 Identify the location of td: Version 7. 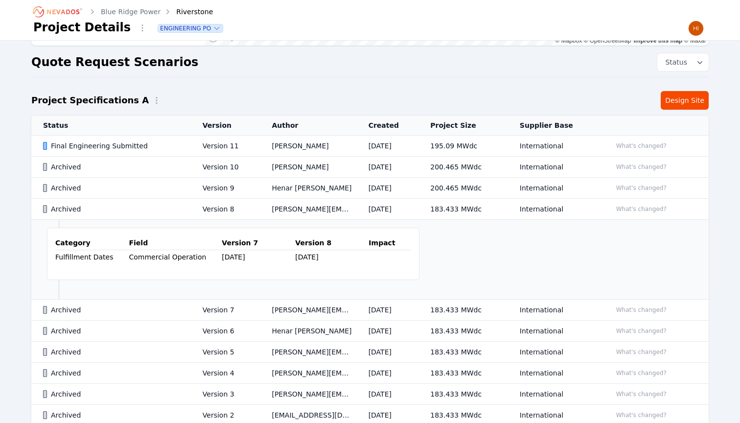
(226, 310).